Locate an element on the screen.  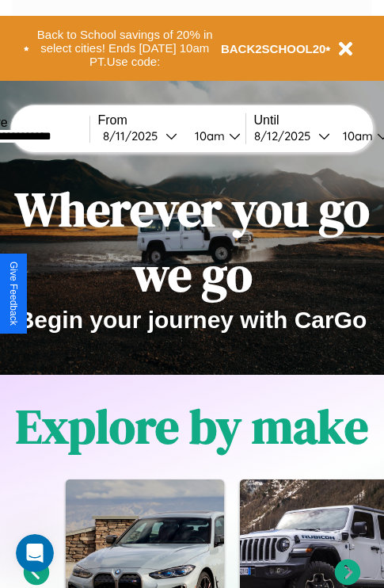
b: BACK2SCHOOL20 is located at coordinates (273, 48).